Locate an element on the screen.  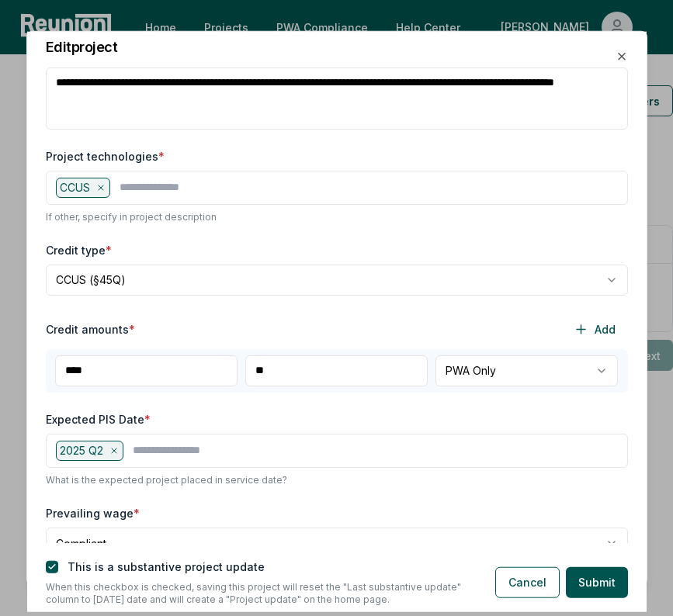
div: 2025 Q2 is located at coordinates (90, 451).